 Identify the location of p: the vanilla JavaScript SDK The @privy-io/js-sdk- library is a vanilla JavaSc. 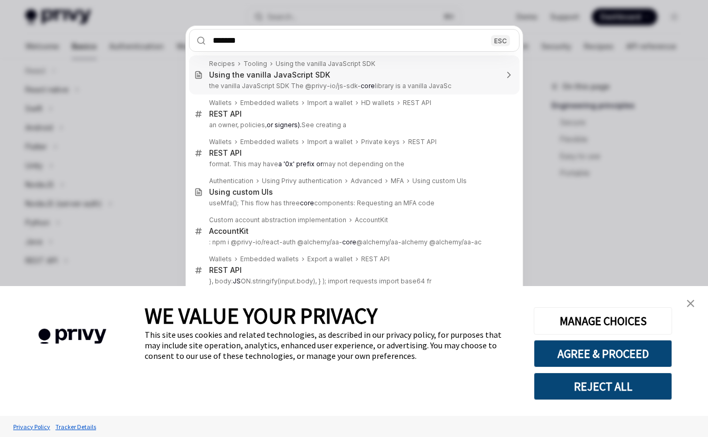
(353, 86).